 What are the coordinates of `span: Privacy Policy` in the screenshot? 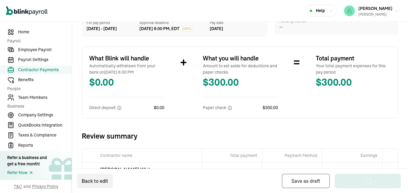 It's located at (45, 186).